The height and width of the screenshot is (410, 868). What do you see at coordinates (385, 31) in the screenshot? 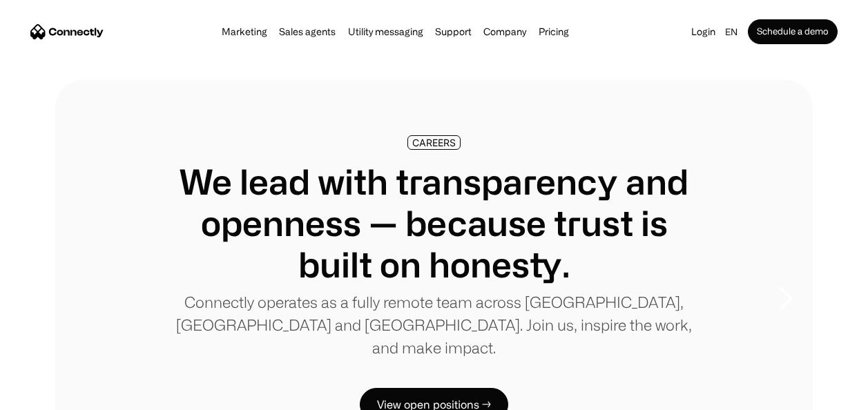
I see `a: Utility messaging` at bounding box center [385, 31].